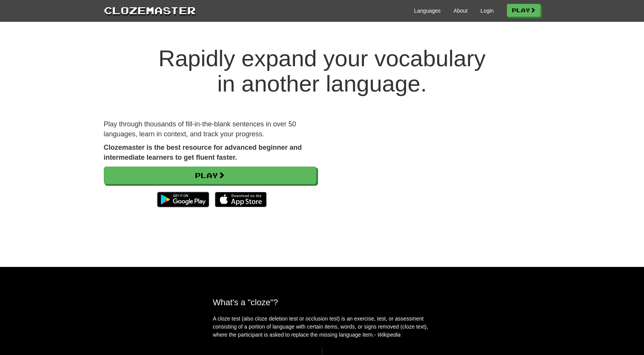 The height and width of the screenshot is (355, 644). I want to click on p: Play through thousands of fill-in-the-blank sentences in over 50 languages, learn in context, and..., so click(210, 129).